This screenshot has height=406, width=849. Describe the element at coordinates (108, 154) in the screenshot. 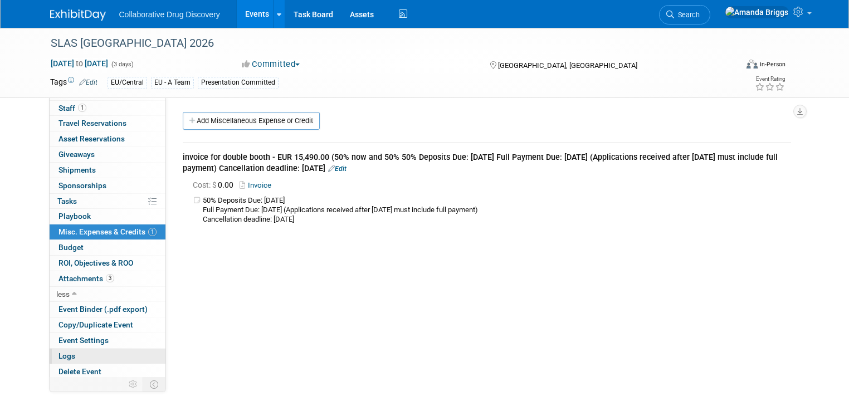

I see `a: Giveaways` at that location.